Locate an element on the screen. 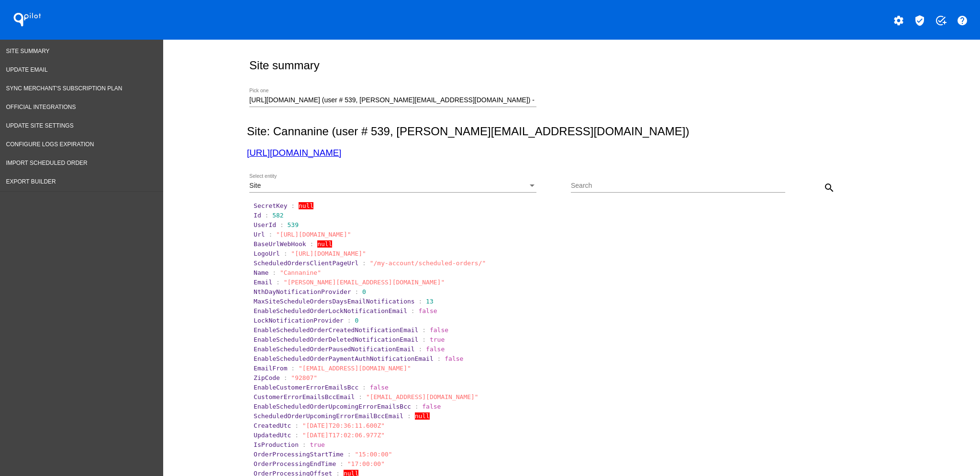 This screenshot has height=476, width=980. mat-icon: help is located at coordinates (963, 20).